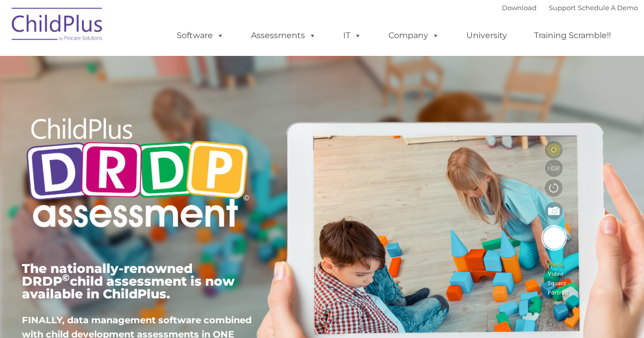  Describe the element at coordinates (283, 36) in the screenshot. I see `a: Assessments` at that location.